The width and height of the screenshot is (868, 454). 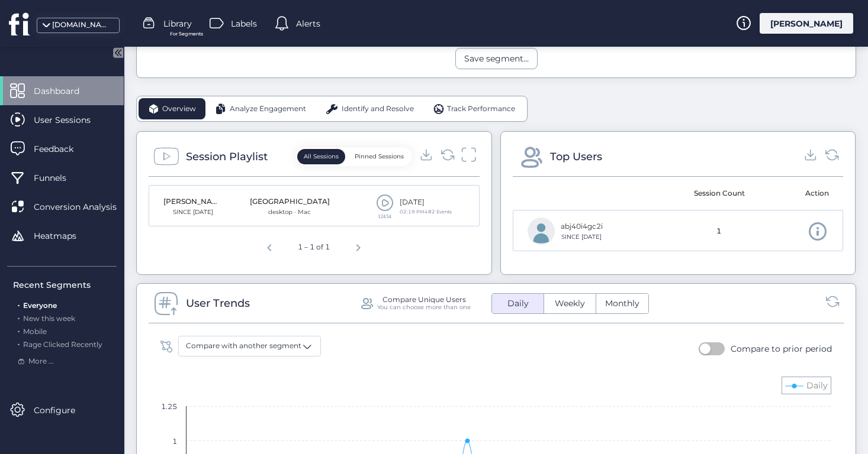 I want to click on span: Dashboard, so click(x=65, y=91).